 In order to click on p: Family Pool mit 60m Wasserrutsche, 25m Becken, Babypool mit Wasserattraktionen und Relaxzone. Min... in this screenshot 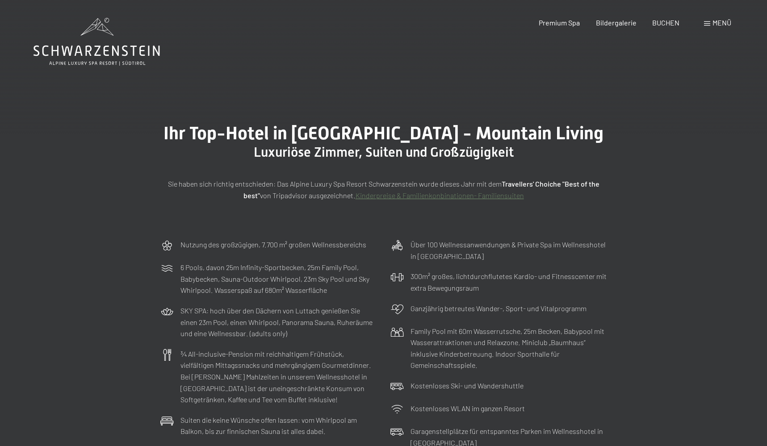, I will do `click(509, 348)`.